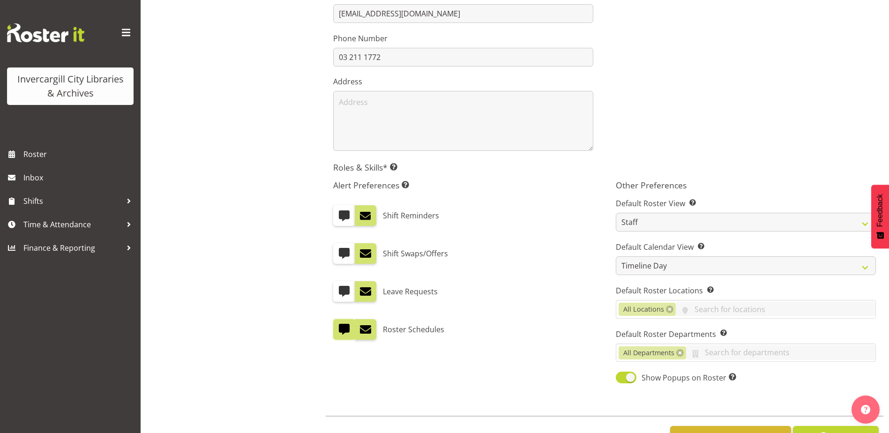 This screenshot has height=433, width=889. What do you see at coordinates (745, 185) in the screenshot?
I see `h5: Other Preferences` at bounding box center [745, 185].